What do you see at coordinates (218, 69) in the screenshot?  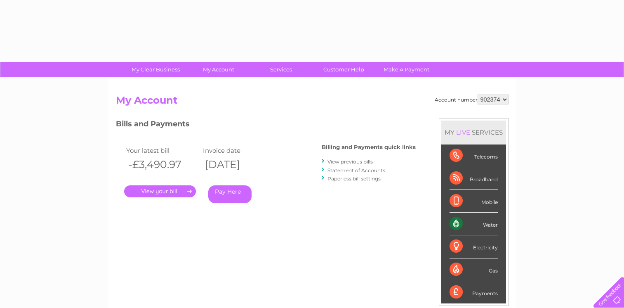 I see `a: My Account` at bounding box center [218, 69].